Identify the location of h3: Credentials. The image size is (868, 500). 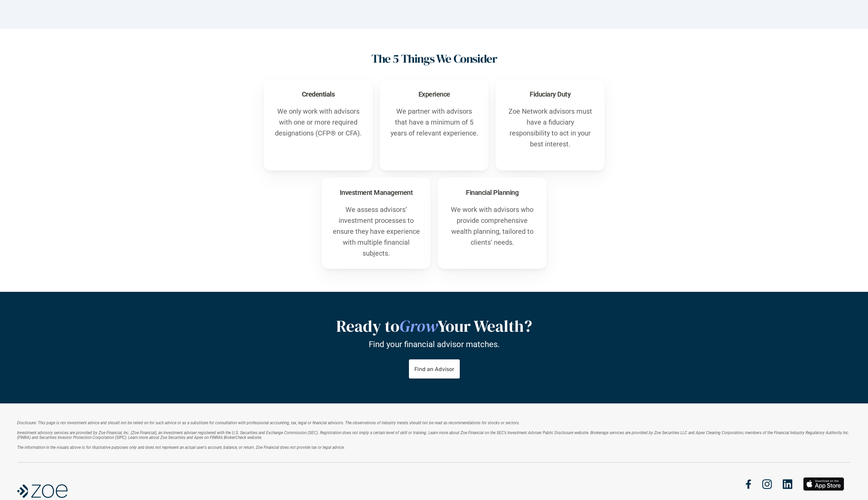
(318, 94).